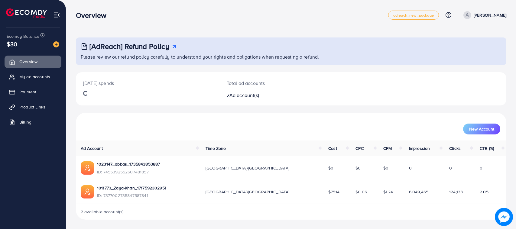 The width and height of the screenshot is (516, 229). What do you see at coordinates (388, 149) in the screenshot?
I see `span: CPM` at bounding box center [388, 149].